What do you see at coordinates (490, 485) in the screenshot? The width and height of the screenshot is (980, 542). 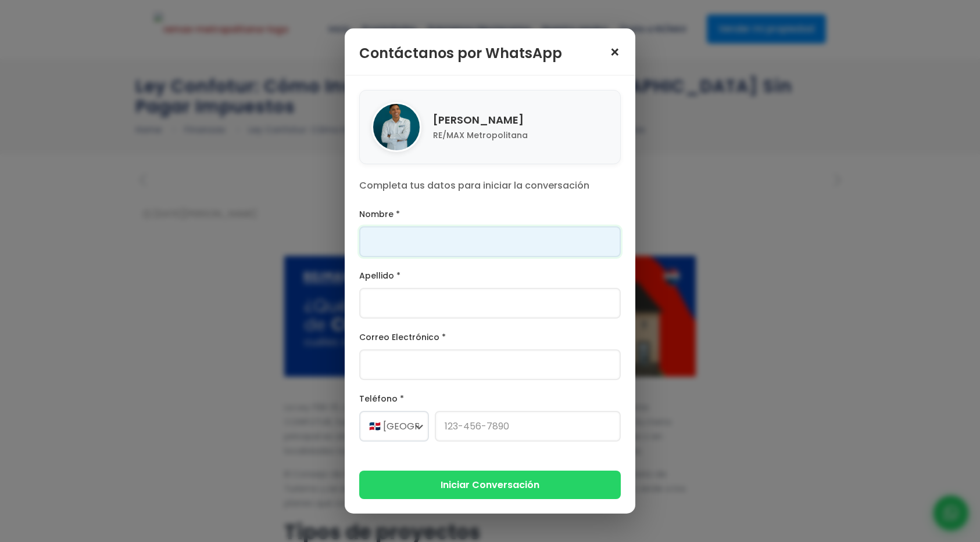 I see `button: Iniciar Conversación` at bounding box center [490, 485].